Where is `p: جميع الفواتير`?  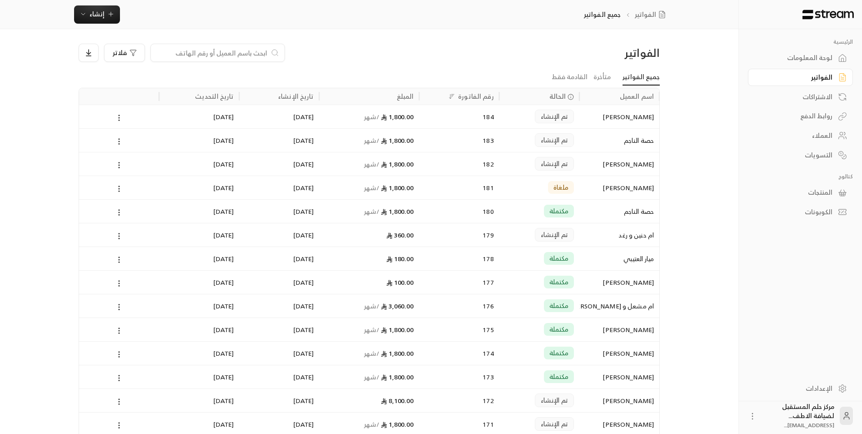 p: جميع الفواتير is located at coordinates (603, 15).